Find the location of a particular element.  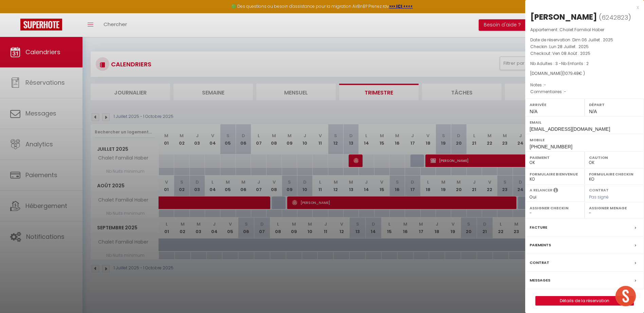

label: Paiement is located at coordinates (555, 158).